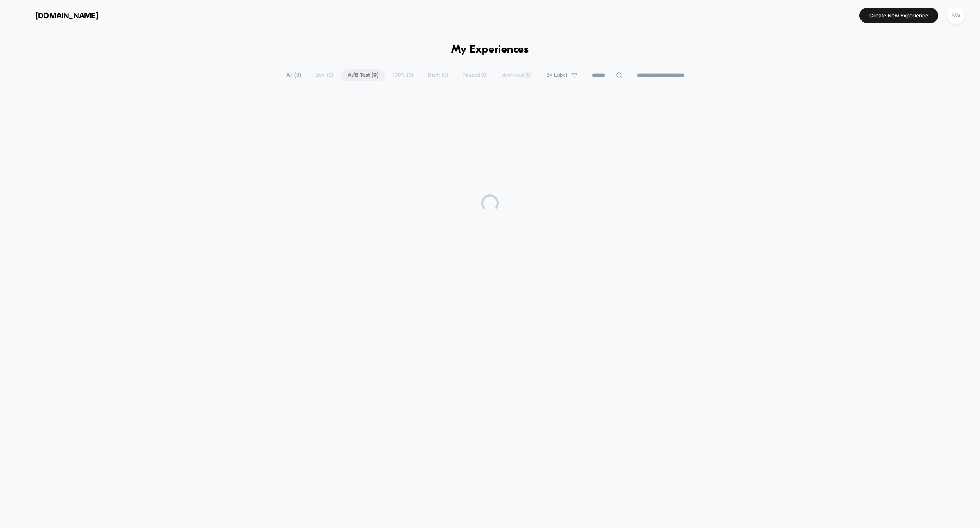 Image resolution: width=980 pixels, height=528 pixels. Describe the element at coordinates (956, 15) in the screenshot. I see `div: SW` at that location.